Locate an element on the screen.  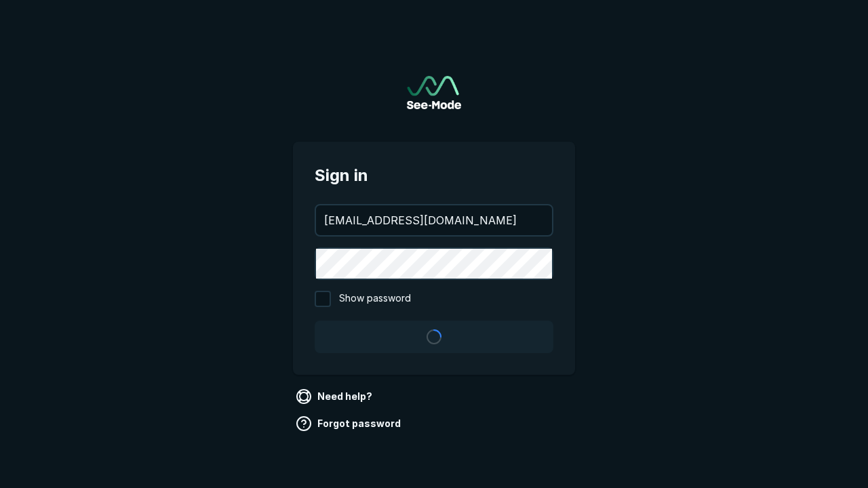
a: Need help? is located at coordinates (335, 397).